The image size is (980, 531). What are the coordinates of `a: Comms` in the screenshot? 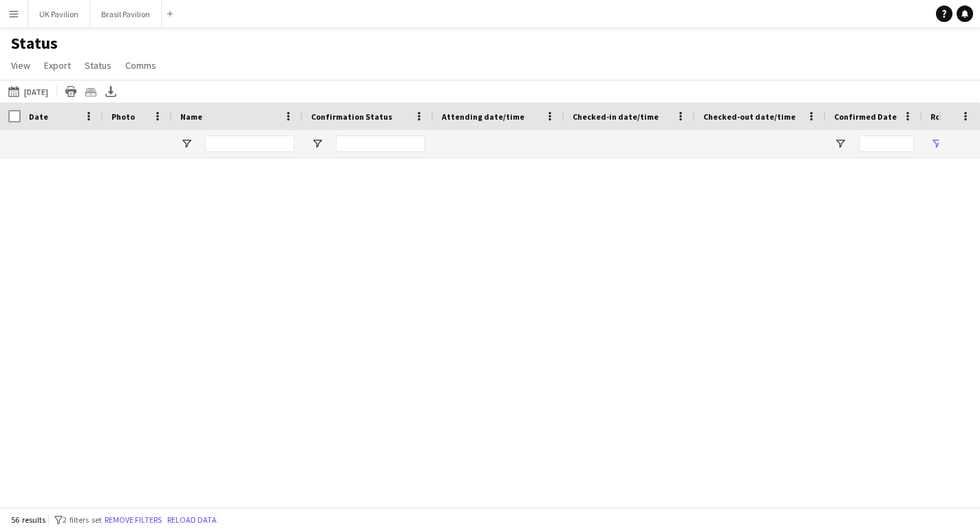 It's located at (141, 66).